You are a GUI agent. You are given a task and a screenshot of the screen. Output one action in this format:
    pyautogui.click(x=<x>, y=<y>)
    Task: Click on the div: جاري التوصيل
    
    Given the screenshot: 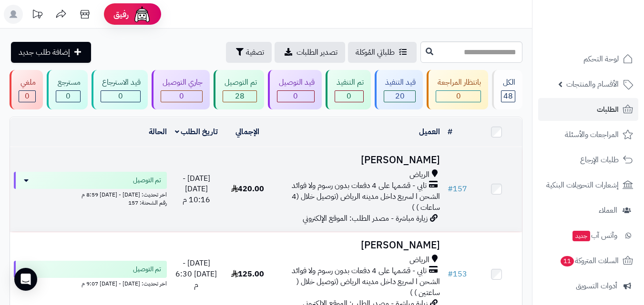 What is the action you would take?
    pyautogui.click(x=181, y=82)
    